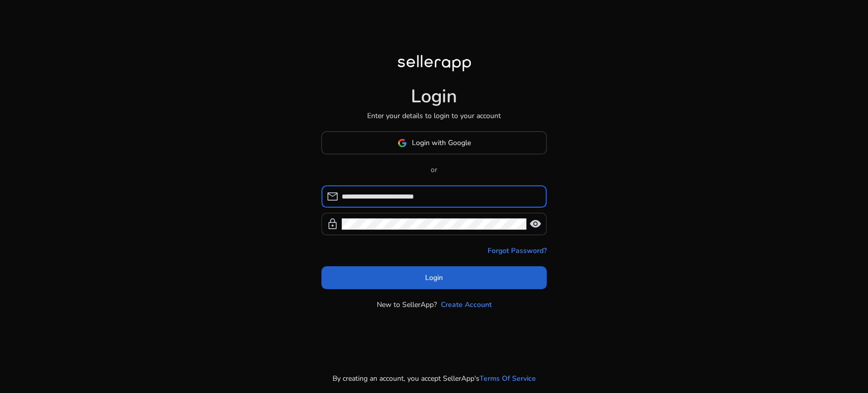 The height and width of the screenshot is (393, 868). I want to click on a: Create Account, so click(466, 304).